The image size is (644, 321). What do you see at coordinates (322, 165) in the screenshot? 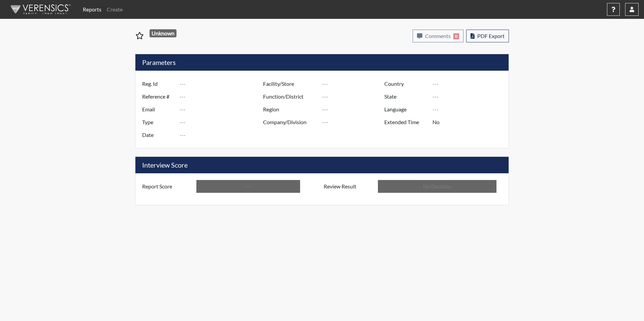
I see `h5: Interview Score` at bounding box center [322, 165].